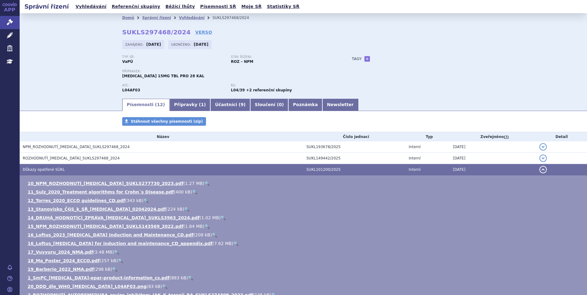  I want to click on th: Zveřejněno, so click(493, 137).